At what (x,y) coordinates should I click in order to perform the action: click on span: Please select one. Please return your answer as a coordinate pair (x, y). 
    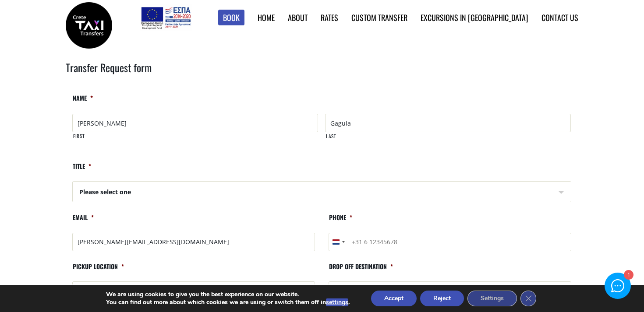
    Looking at the image, I should click on (322, 192).